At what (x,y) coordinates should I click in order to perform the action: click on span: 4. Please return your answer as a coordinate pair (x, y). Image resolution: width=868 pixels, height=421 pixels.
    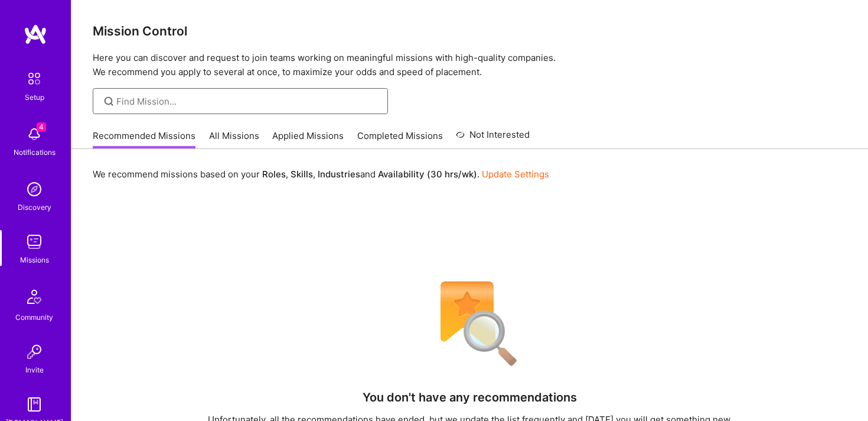
    Looking at the image, I should click on (42, 127).